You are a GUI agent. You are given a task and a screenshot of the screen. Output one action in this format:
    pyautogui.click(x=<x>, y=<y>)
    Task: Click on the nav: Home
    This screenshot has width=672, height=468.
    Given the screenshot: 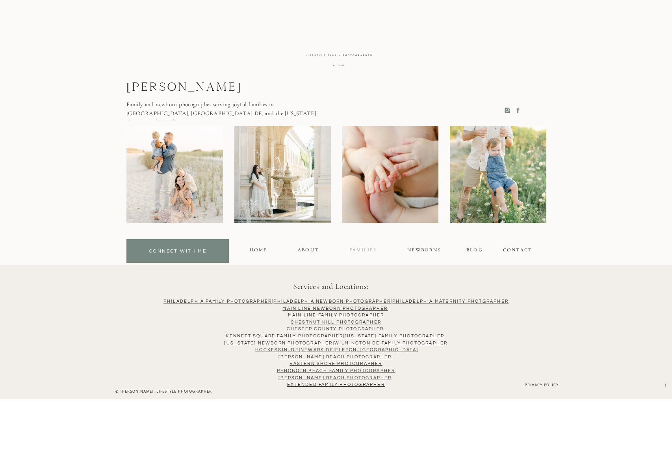 What is the action you would take?
    pyautogui.click(x=130, y=45)
    